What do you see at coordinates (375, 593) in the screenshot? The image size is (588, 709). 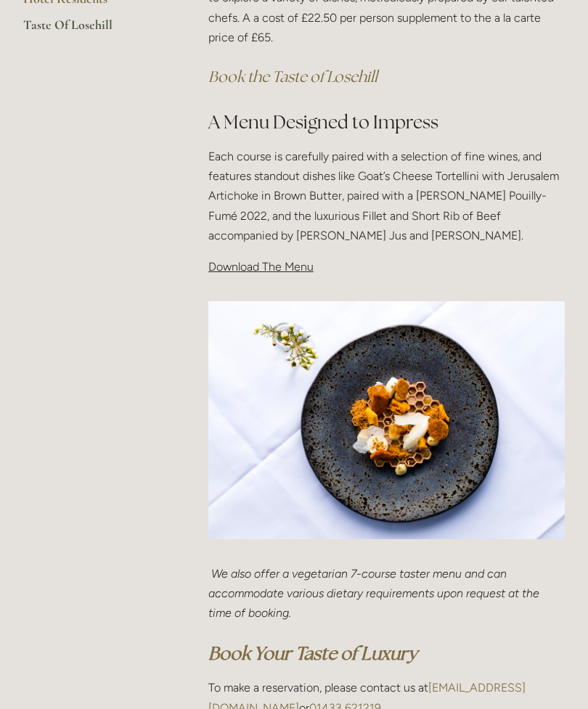 I see `em: We also offer a vegetarian 7-course taster menu and can accommodate various dietary requirements ...` at bounding box center [375, 593].